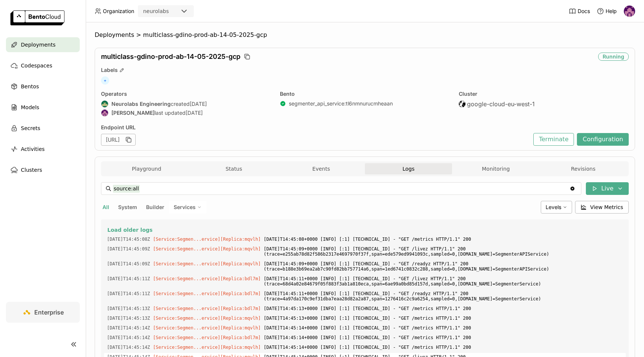  Describe the element at coordinates (31, 170) in the screenshot. I see `span: Clusters` at that location.